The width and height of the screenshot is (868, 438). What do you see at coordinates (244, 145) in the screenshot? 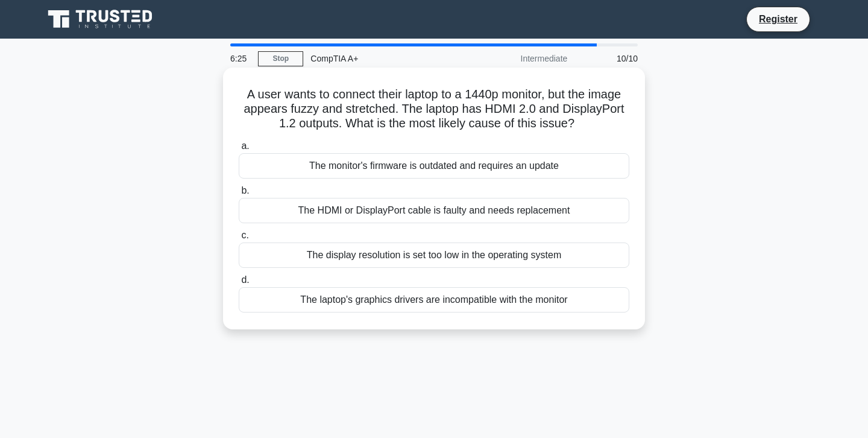
I see `span: a.` at bounding box center [244, 145].